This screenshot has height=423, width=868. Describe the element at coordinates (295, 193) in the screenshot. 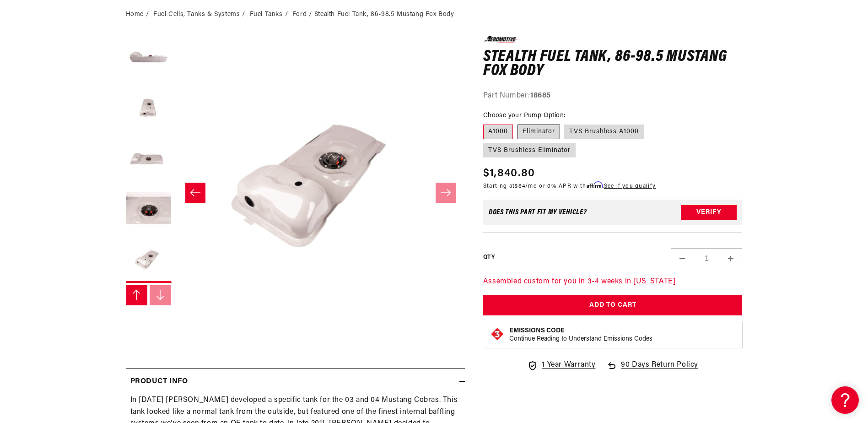

I see `media-gallery: Gallery Viewer` at that location.